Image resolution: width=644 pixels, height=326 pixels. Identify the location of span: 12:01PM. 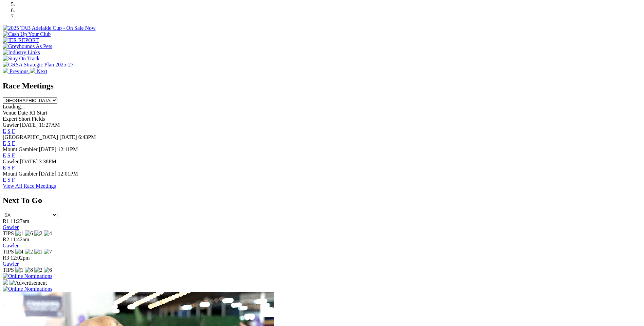
(68, 173).